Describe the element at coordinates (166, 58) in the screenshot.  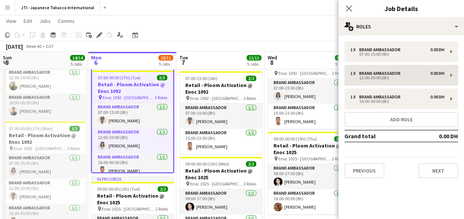
I see `span: 10/11` at that location.